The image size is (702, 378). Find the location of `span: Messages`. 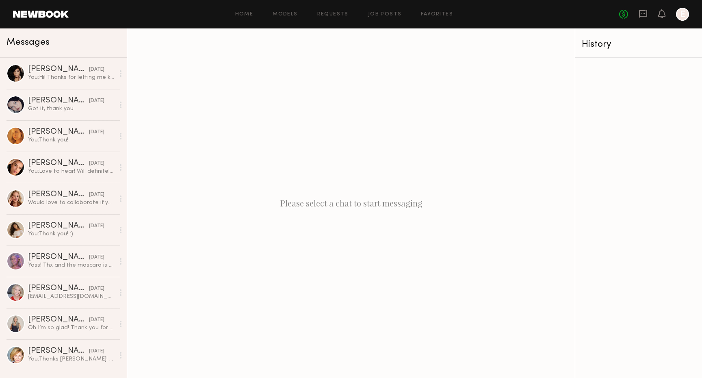

span: Messages is located at coordinates (28, 42).